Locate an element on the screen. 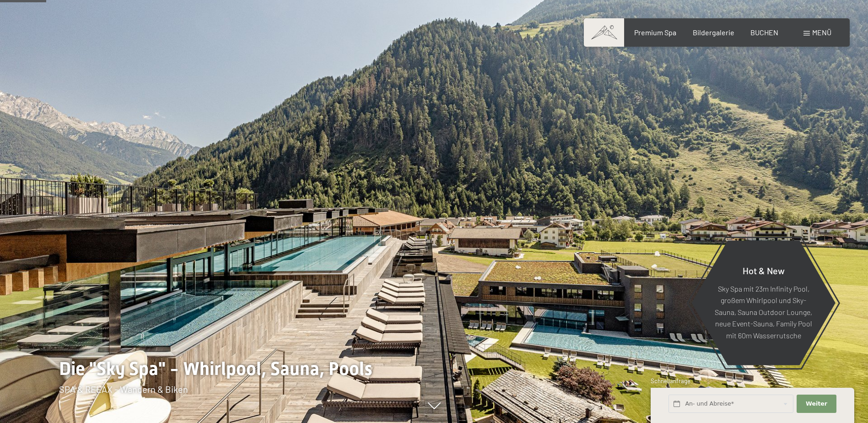  a: Bildergalerie is located at coordinates (714, 32).